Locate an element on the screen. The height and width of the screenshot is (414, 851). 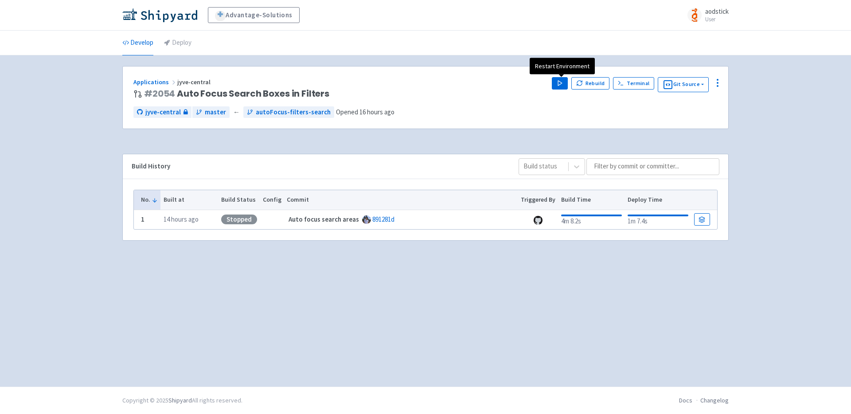
time: 16 hours ago is located at coordinates (377, 112).